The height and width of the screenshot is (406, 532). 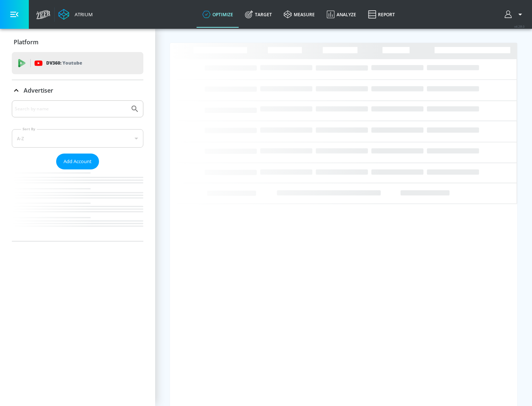 What do you see at coordinates (78, 139) in the screenshot?
I see `div: A-Z` at bounding box center [78, 139].